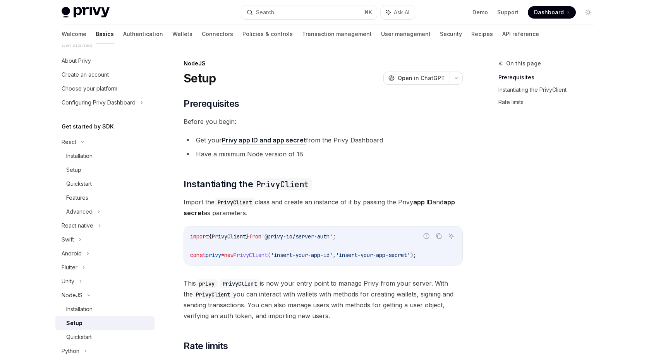 The image size is (656, 358). I want to click on div: Unity, so click(68, 282).